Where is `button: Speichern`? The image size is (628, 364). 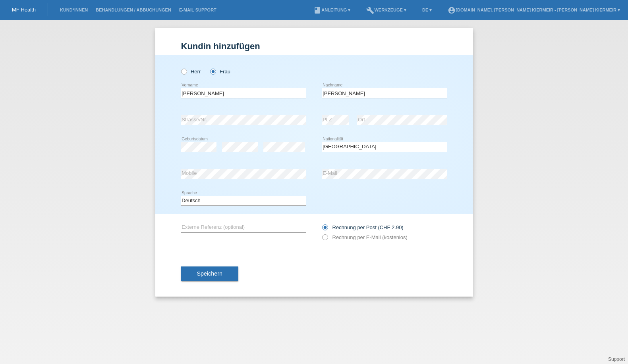
button: Speichern is located at coordinates (210, 275).